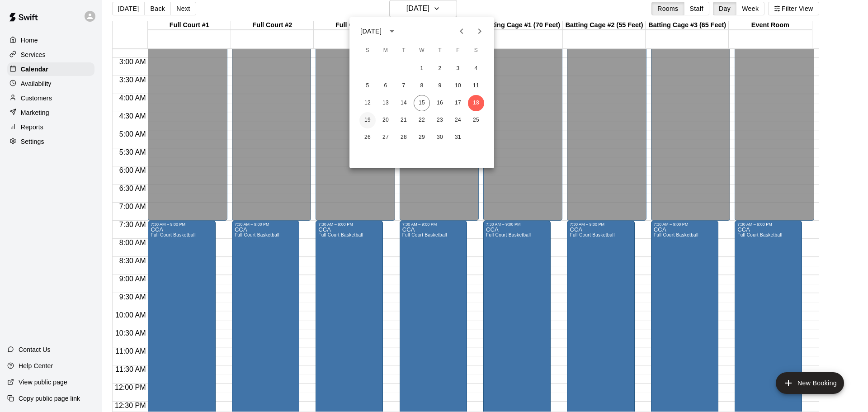  What do you see at coordinates (440, 69) in the screenshot?
I see `button: 2` at bounding box center [440, 69].